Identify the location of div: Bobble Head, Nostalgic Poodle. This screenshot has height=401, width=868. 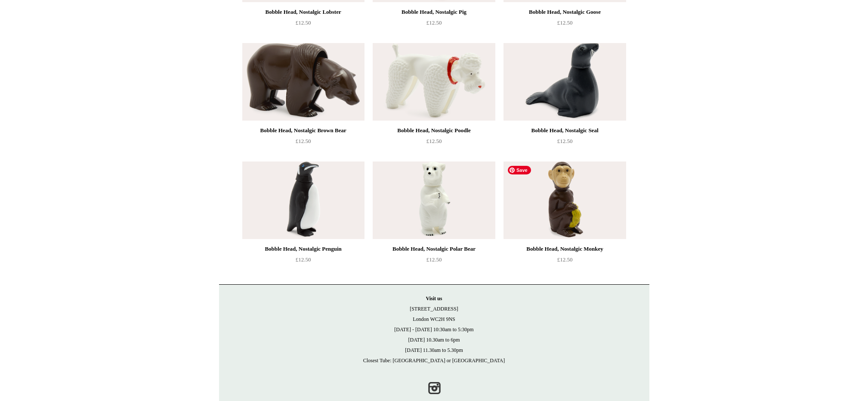
(434, 130).